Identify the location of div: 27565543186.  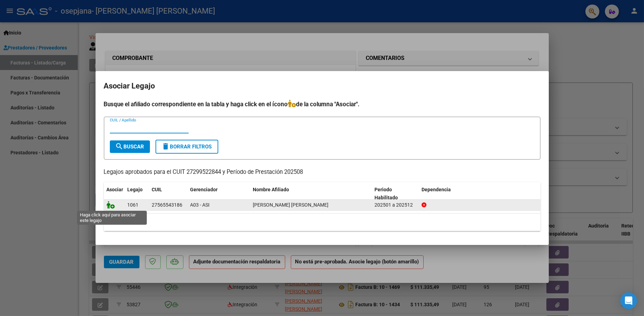
(167, 205).